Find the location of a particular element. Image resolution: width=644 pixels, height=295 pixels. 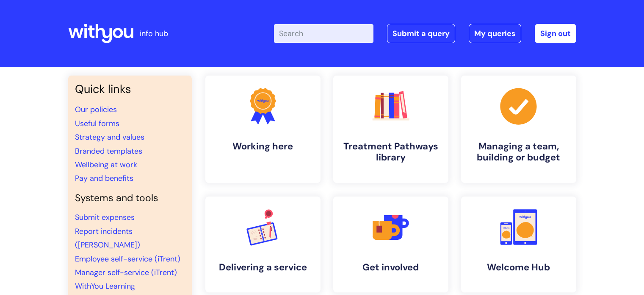

p: info hub is located at coordinates (154, 33).